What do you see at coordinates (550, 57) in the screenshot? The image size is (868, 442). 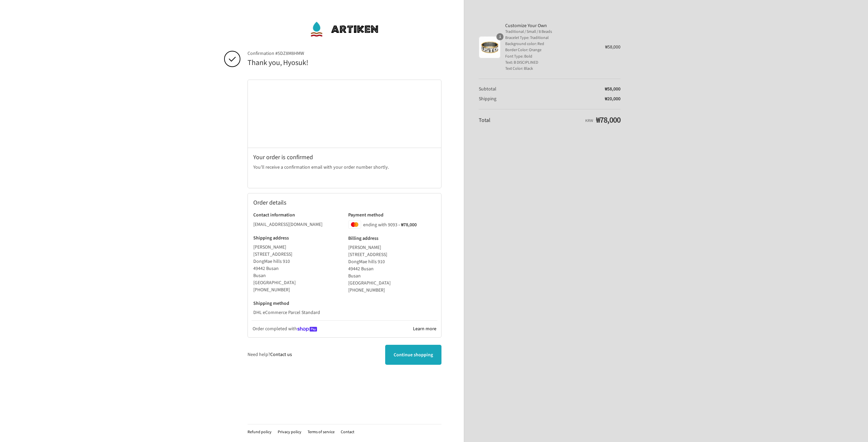 I see `span: Font Type: Bold` at bounding box center [550, 57].